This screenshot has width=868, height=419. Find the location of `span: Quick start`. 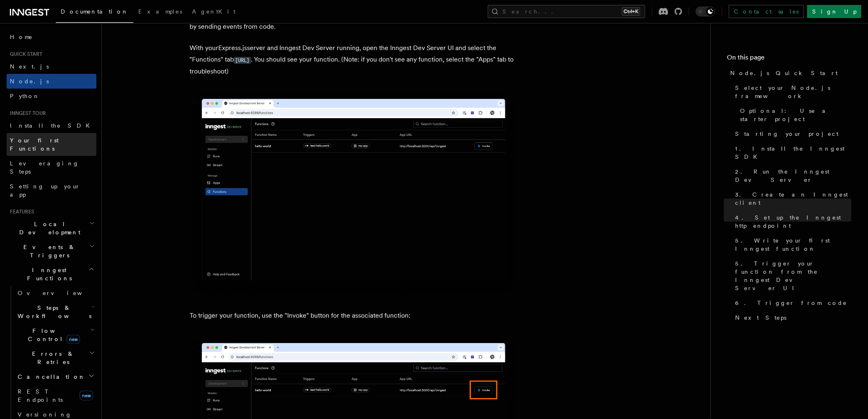

span: Quick start is located at coordinates (24, 54).